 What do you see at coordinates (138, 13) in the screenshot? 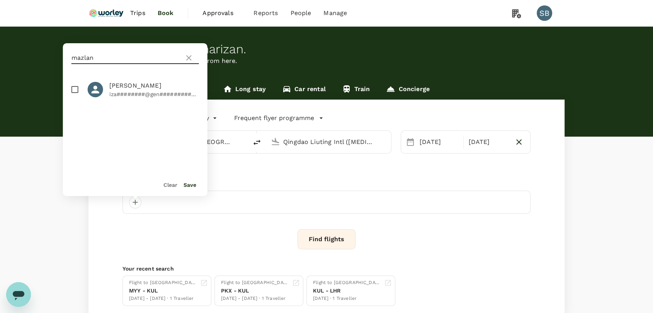
I see `span: Trips` at bounding box center [138, 13].